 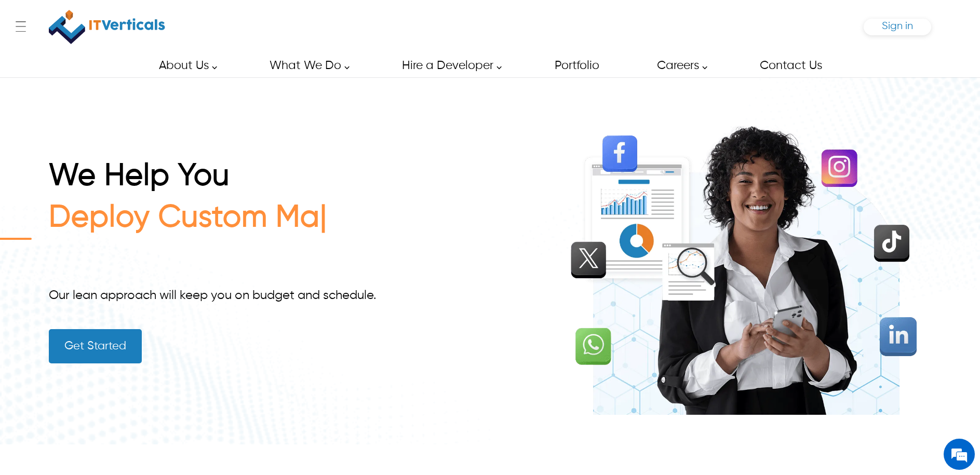 What do you see at coordinates (184, 65) in the screenshot?
I see `a: About Us` at bounding box center [184, 65].